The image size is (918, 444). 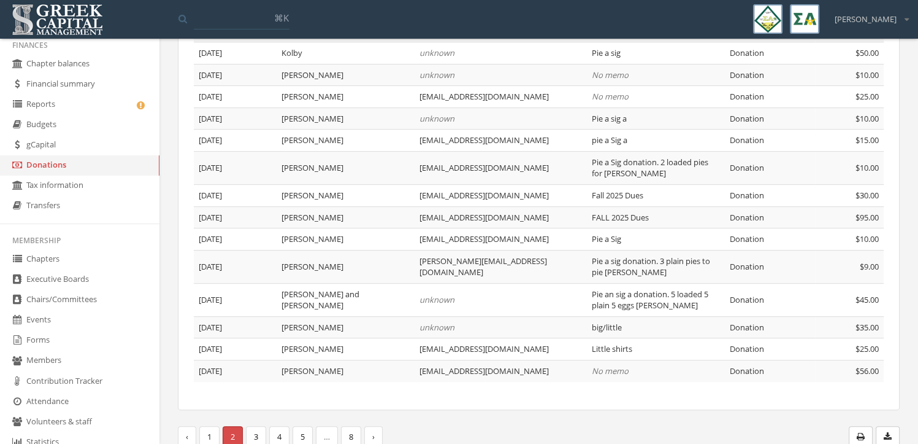 What do you see at coordinates (867, 217) in the screenshot?
I see `span: $95.00` at bounding box center [867, 217].